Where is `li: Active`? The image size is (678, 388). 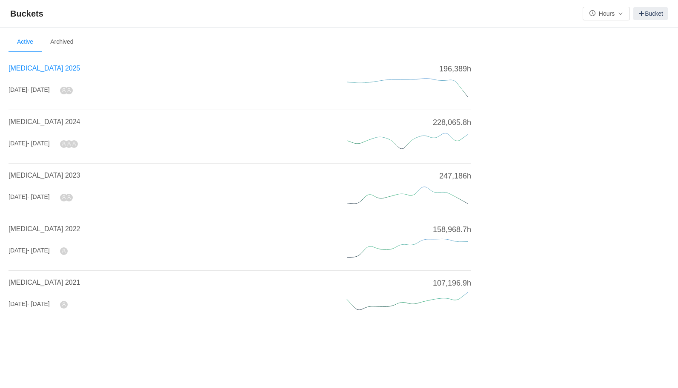
li: Active is located at coordinates (25, 42).